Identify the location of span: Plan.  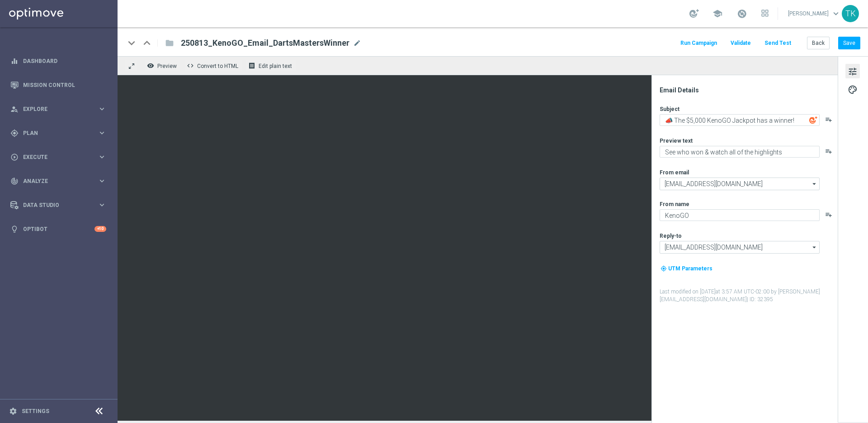
(60, 133).